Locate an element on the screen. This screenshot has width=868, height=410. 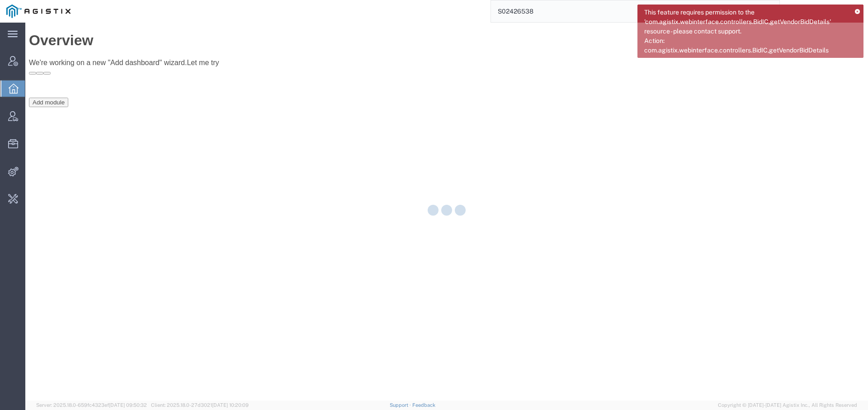
span: This feature requires permission to the 'com.agistix.webinterface.controllers.BidIC,getVendorBidD... is located at coordinates (746, 31).